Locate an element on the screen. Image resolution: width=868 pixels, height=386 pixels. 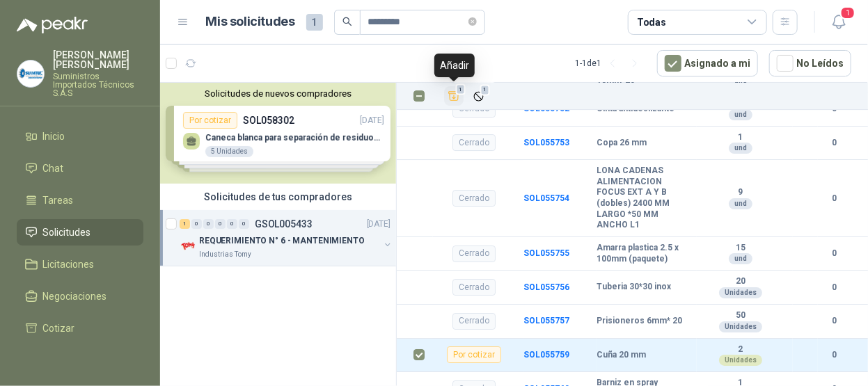
b: Amarra plastica 2.5 x 100mm (paquete) is located at coordinates (643, 253).